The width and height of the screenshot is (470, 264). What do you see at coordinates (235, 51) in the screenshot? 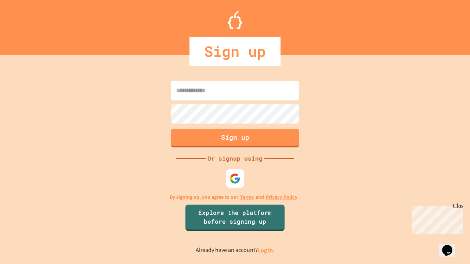
I see `div: Sign up` at bounding box center [235, 51].